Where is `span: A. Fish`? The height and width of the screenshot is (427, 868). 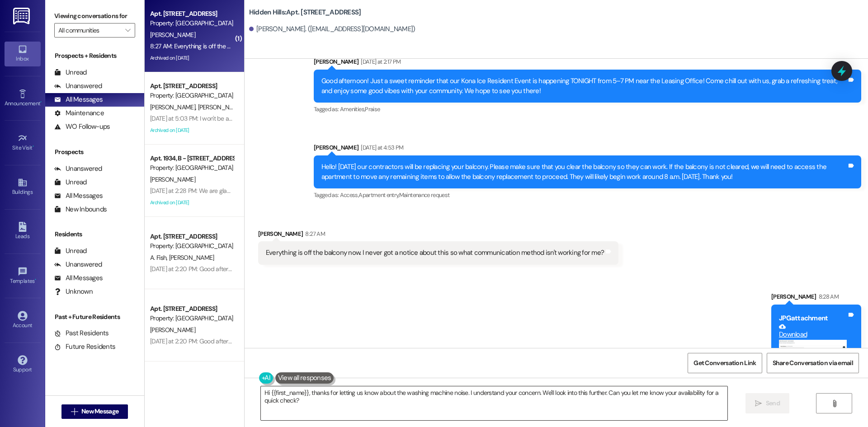 span: A. Fish is located at coordinates (160, 258).